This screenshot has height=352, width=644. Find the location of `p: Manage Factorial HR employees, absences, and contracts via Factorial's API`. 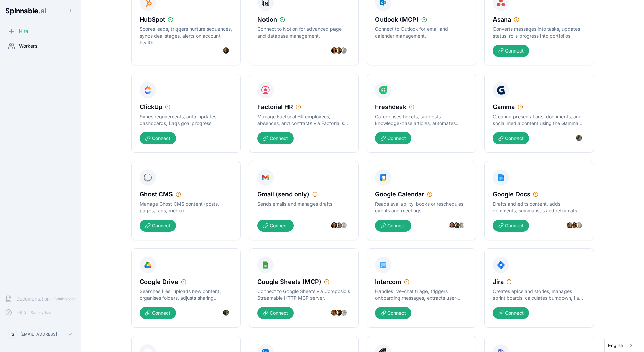

p: Manage Factorial HR employees, absences, and contracts via Factorial's API is located at coordinates (304, 120).